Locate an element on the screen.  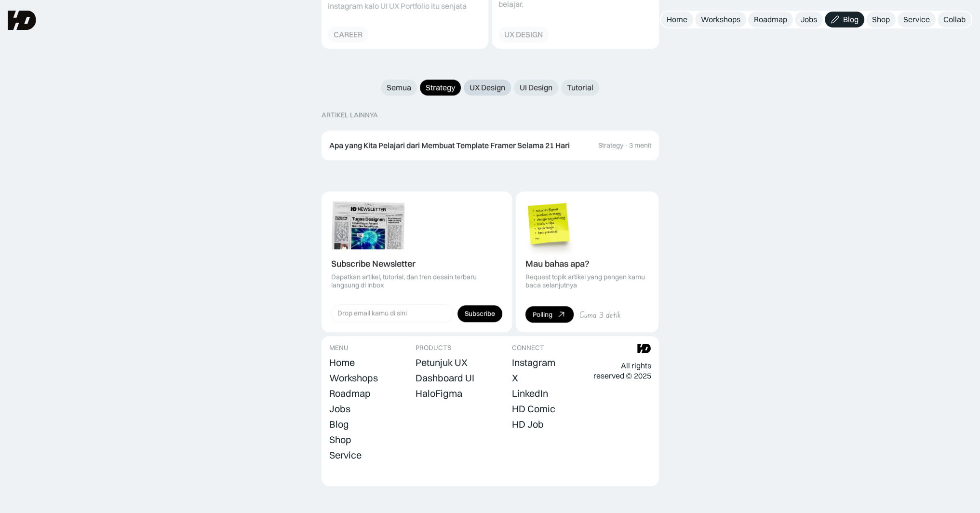
div: Subscribe Newsletter is located at coordinates (373, 264).